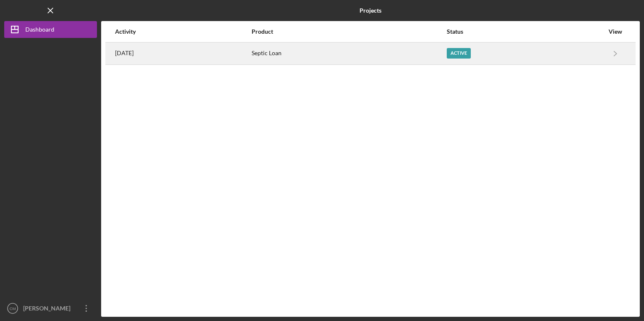 The width and height of the screenshot is (644, 321). I want to click on b: Projects, so click(370, 10).